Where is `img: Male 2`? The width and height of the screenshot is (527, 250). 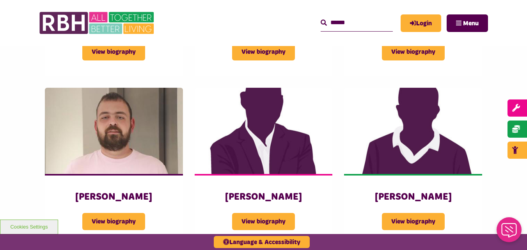
img: Male 2 is located at coordinates (413, 131).